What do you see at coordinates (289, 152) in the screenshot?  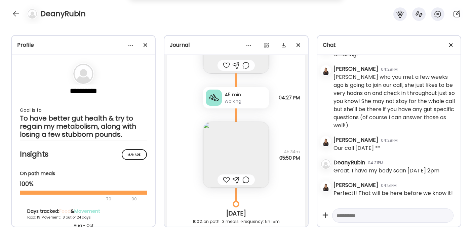 I see `span: 4h 34m` at bounding box center [289, 152].